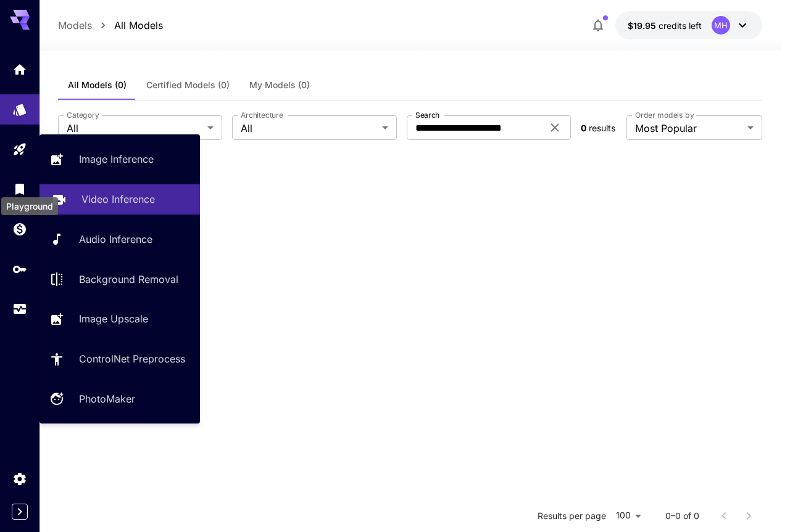  I want to click on a: Image Inference, so click(120, 159).